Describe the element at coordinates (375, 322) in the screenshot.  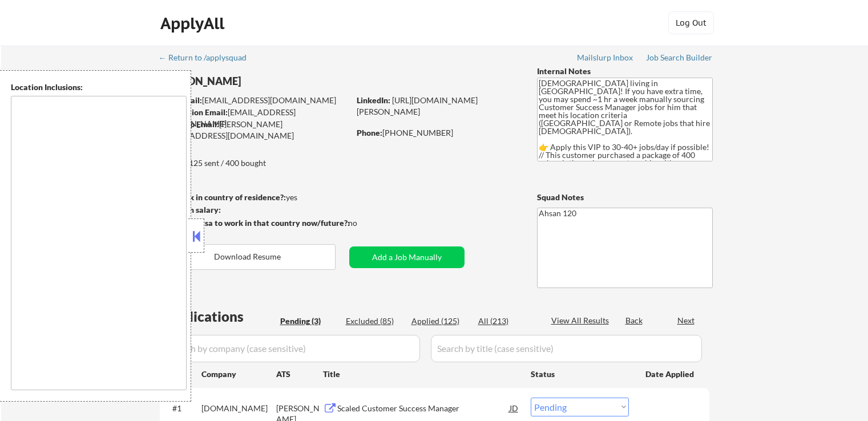
I see `div: Excluded (85)` at that location.